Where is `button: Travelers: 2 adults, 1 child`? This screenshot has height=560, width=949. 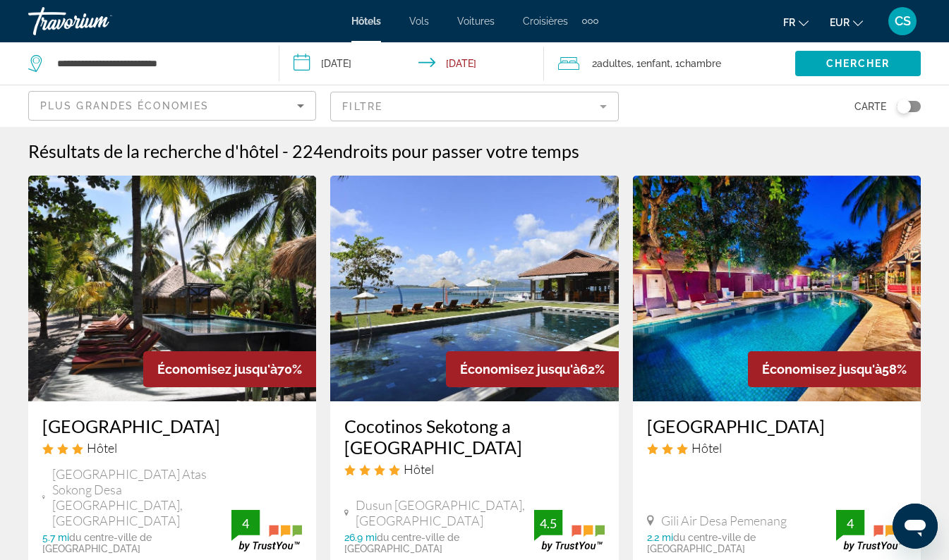 button: Travelers: 2 adults, 1 child is located at coordinates (669, 63).